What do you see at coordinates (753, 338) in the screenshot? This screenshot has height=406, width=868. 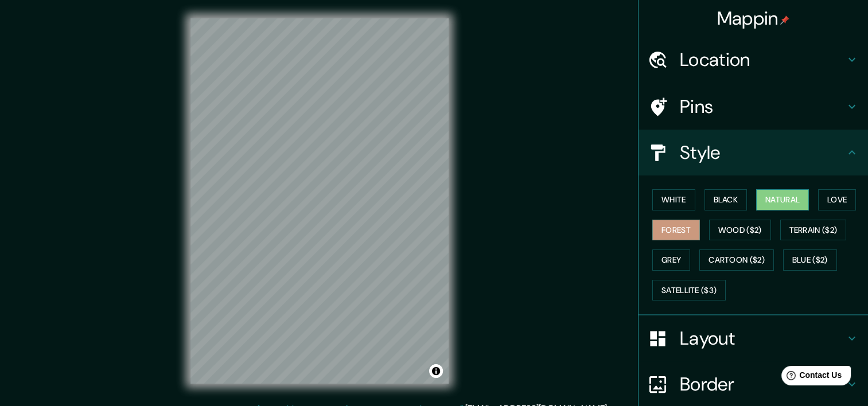 I see `div: Layout` at bounding box center [753, 338].